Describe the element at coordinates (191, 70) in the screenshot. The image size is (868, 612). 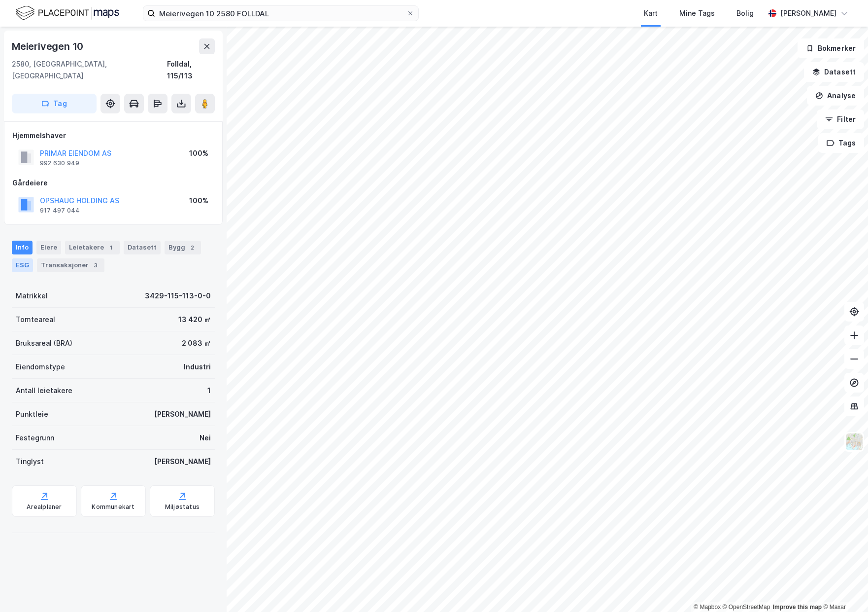
I see `div: Folldal, 115/113` at that location.